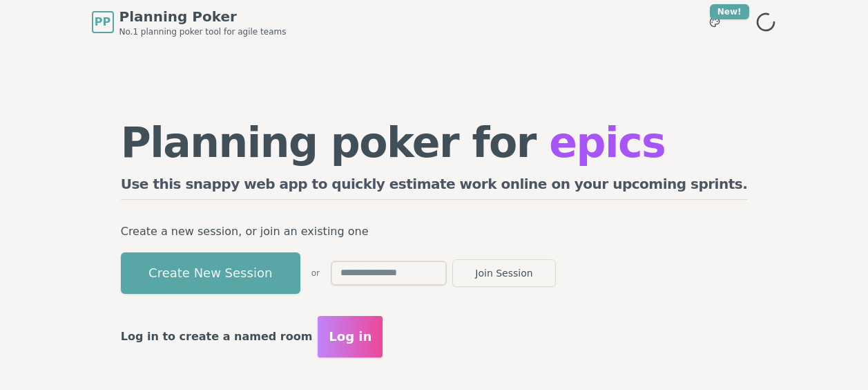  Describe the element at coordinates (102, 22) in the screenshot. I see `span: PP` at that location.